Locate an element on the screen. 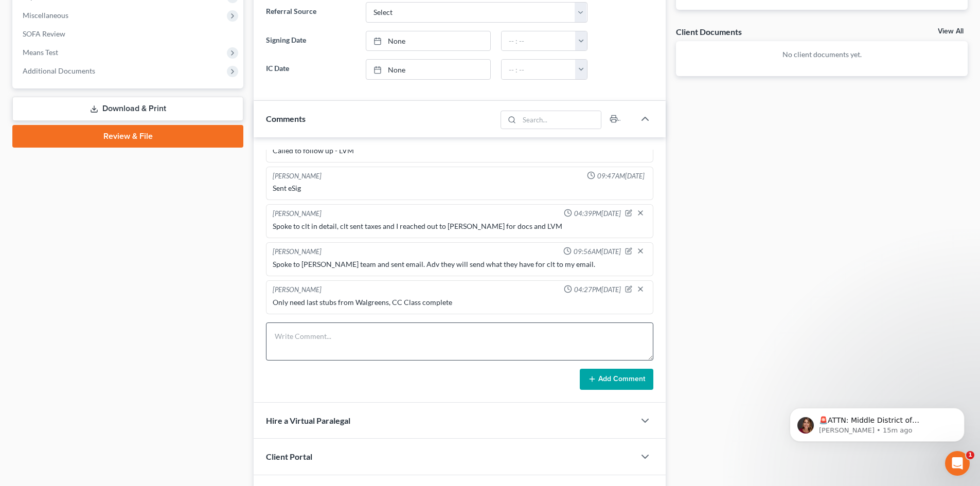 Image resolution: width=980 pixels, height=486 pixels. p: Message from Katie, sent 15m ago is located at coordinates (111, 44).